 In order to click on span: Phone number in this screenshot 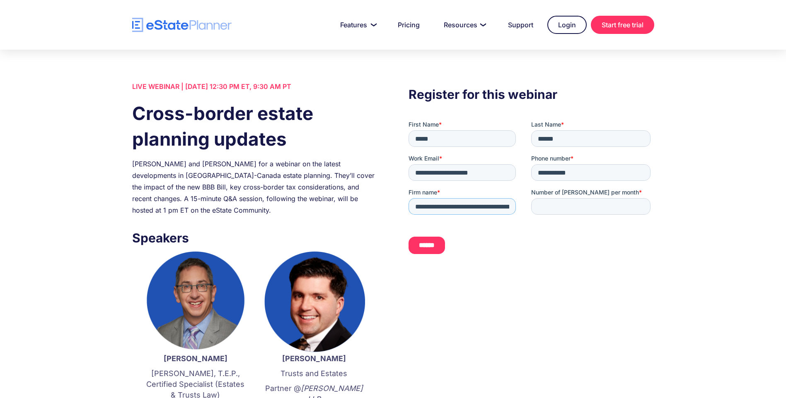, I will do `click(142, 38)`.